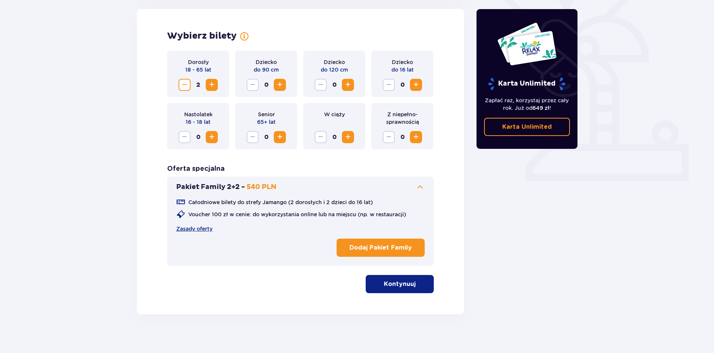 This screenshot has height=353, width=714. What do you see at coordinates (198, 122) in the screenshot?
I see `p: 16 - 18 lat` at bounding box center [198, 122].